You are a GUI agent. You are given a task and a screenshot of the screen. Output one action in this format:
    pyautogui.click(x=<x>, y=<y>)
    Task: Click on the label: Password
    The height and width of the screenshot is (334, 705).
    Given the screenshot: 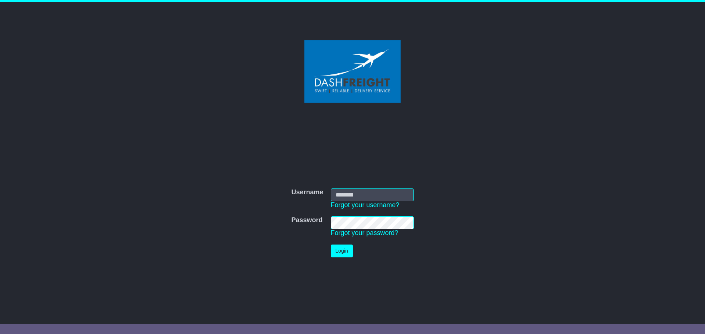 What is the action you would take?
    pyautogui.click(x=306, y=221)
    